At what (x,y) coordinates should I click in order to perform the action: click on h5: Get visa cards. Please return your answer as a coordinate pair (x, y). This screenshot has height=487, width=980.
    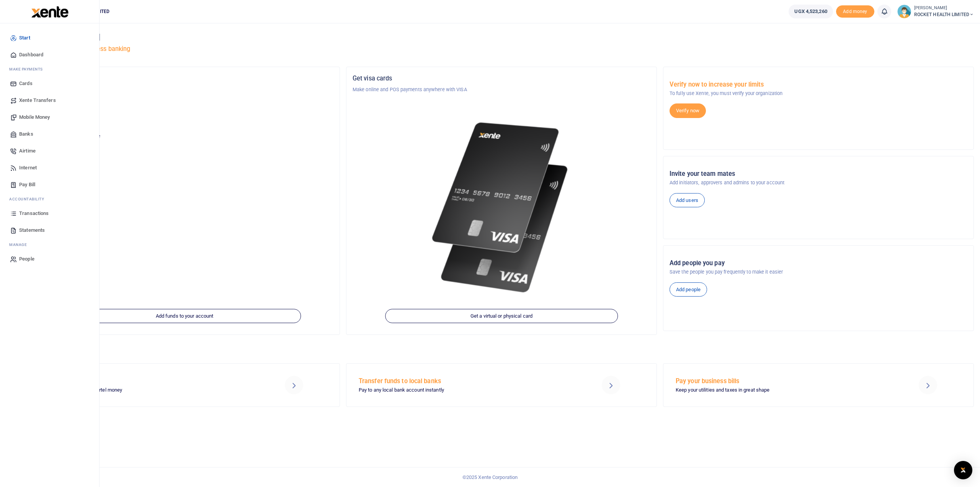
    Looking at the image, I should click on (502, 78).